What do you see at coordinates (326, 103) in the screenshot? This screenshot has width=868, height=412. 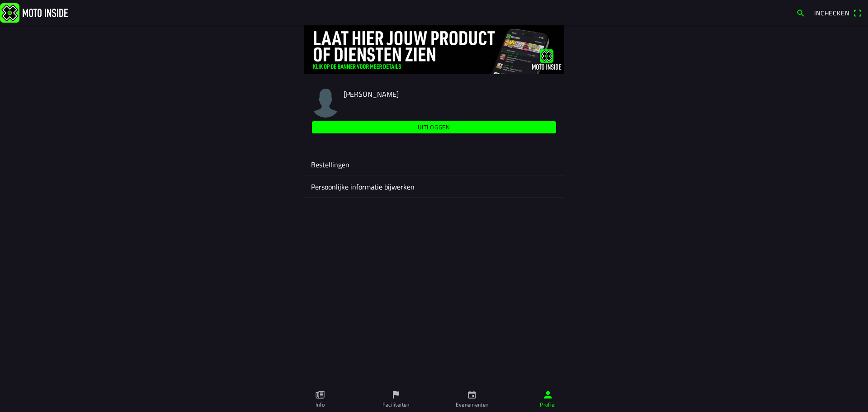 I see `img: moto-inside-avatar.png` at bounding box center [326, 103].